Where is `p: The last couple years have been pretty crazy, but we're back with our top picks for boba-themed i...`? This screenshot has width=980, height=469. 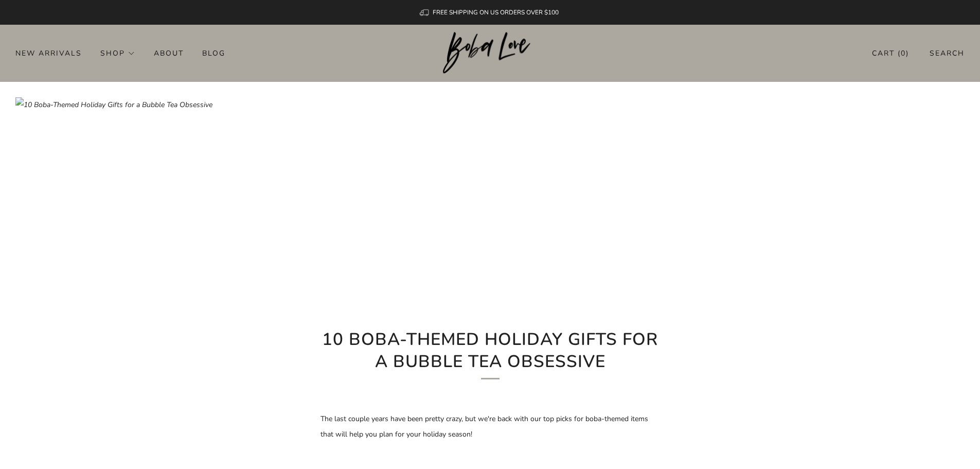
p: The last couple years have been pretty crazy, but we're back with our top picks for boba-themed i... is located at coordinates (490, 427).